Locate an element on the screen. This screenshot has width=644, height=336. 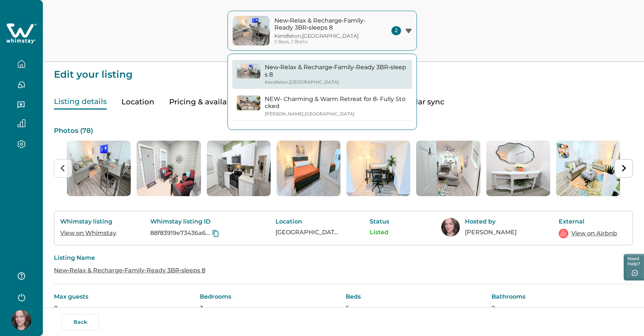
p: Bathrooms is located at coordinates (562, 296).